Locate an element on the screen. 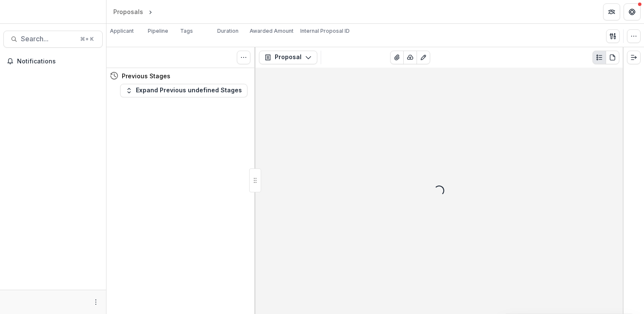  span: Search... is located at coordinates (48, 39).